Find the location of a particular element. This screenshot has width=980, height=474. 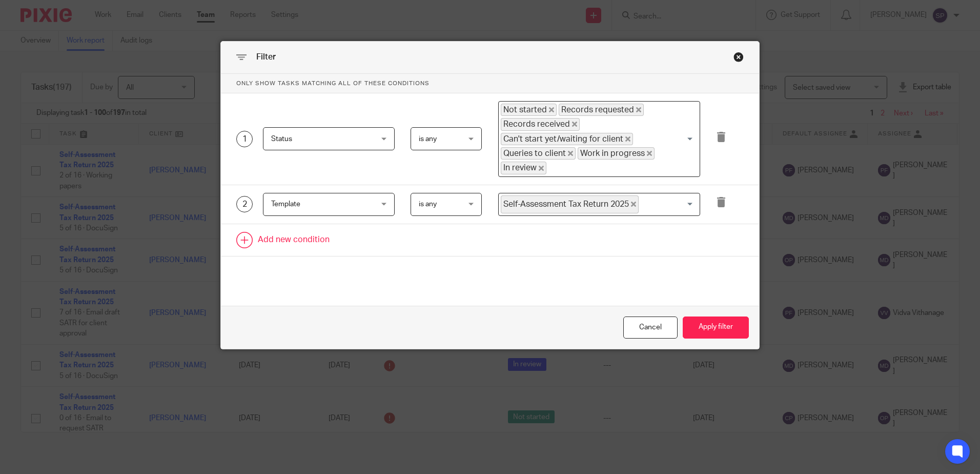

span: In review is located at coordinates (524, 168).